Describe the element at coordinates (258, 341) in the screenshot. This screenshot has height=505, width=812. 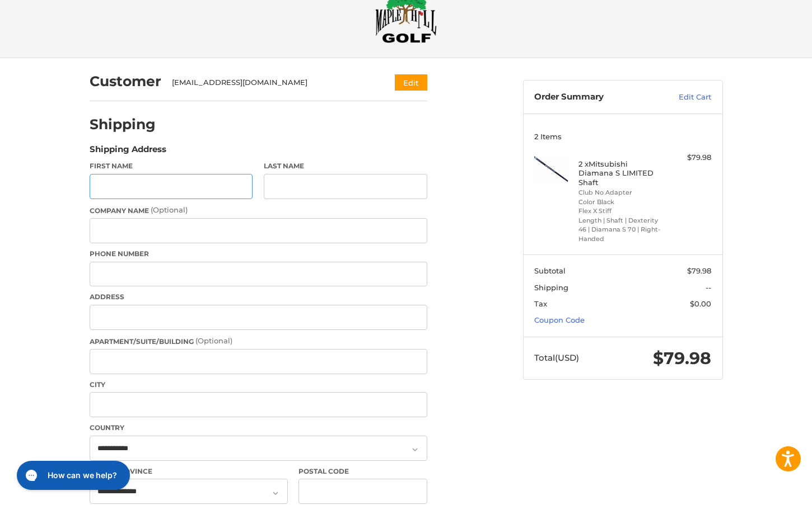
I see `label: Apartment/Suite/Building` at that location.